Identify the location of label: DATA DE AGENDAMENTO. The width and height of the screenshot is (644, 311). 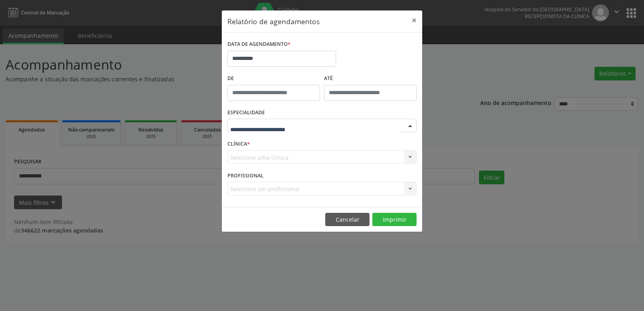
(259, 44).